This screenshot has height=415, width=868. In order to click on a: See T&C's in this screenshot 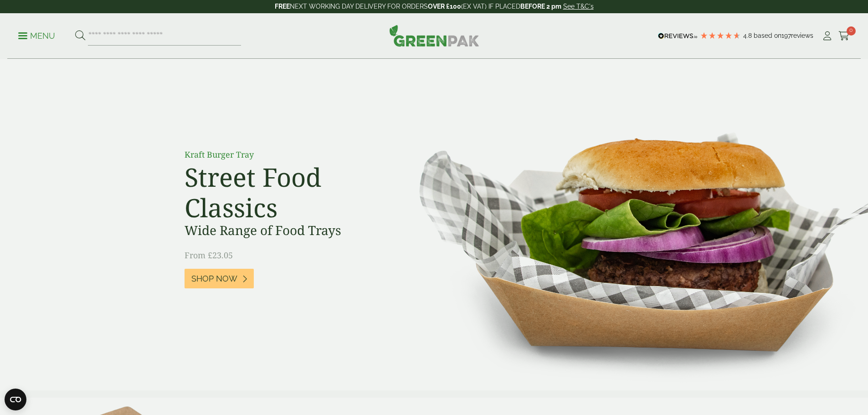, I will do `click(578, 6)`.